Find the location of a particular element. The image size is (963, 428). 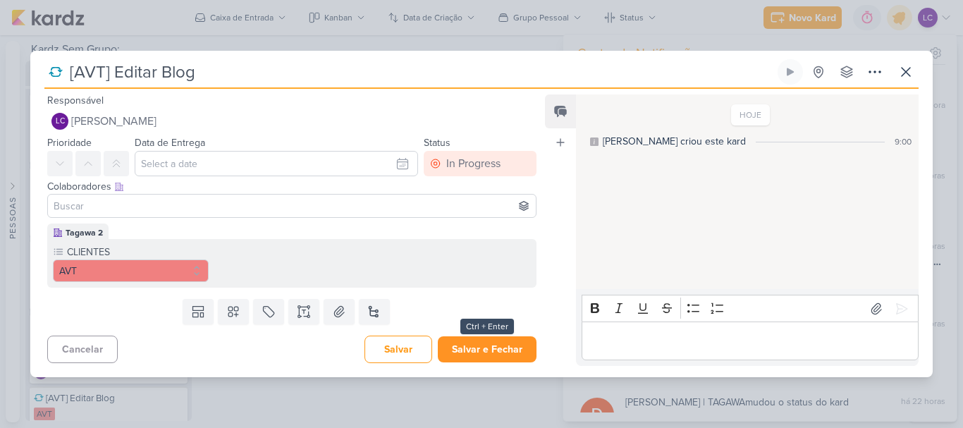

div: Ctrl + Enter is located at coordinates (487, 326).